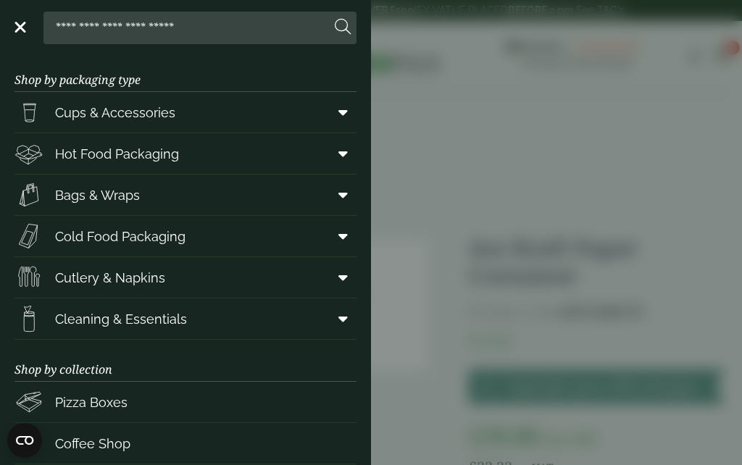 The image size is (742, 465). Describe the element at coordinates (117, 154) in the screenshot. I see `span: Hot Food Packaging` at that location.